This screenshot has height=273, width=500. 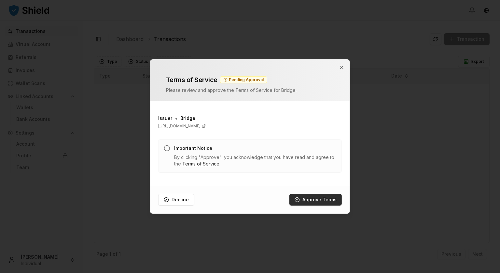 What do you see at coordinates (243, 80) in the screenshot?
I see `div: Pending Approval` at bounding box center [243, 80].